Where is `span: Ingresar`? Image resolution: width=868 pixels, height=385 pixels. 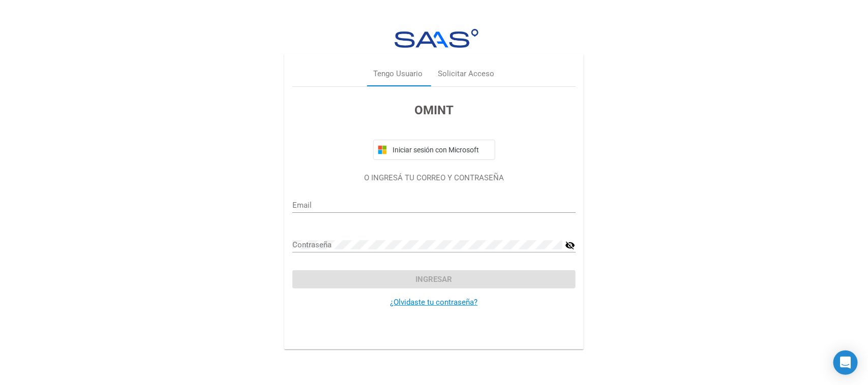 span: Ingresar is located at coordinates (434, 280).